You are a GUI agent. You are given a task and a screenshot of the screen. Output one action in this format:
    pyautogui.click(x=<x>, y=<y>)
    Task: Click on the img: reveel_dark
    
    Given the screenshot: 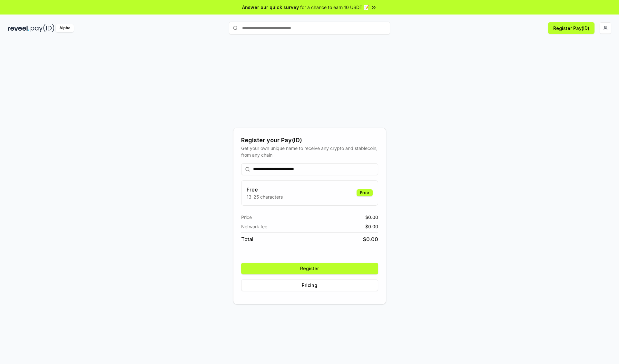 What is the action you would take?
    pyautogui.click(x=18, y=28)
    